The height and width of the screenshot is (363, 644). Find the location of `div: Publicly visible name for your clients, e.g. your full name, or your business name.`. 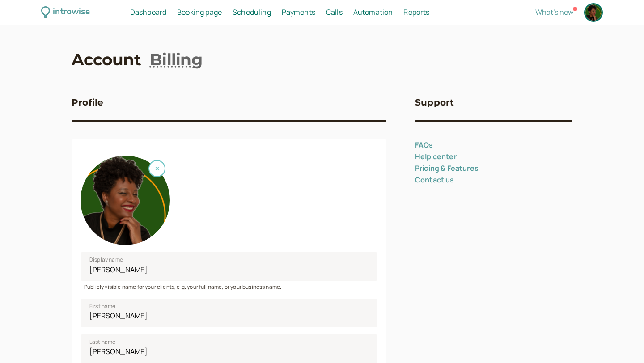

div: Publicly visible name for your clients, e.g. your full name, or your business name. is located at coordinates (229, 286).